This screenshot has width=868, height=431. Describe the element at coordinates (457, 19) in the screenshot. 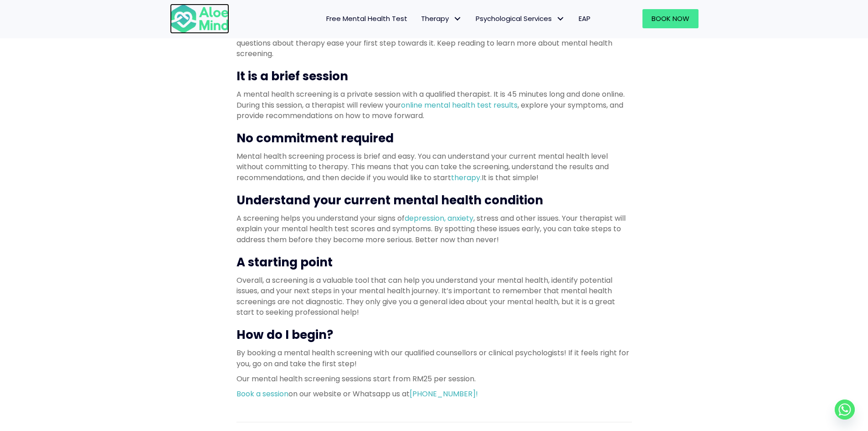

I see `span: Therapy: submenu` at that location.